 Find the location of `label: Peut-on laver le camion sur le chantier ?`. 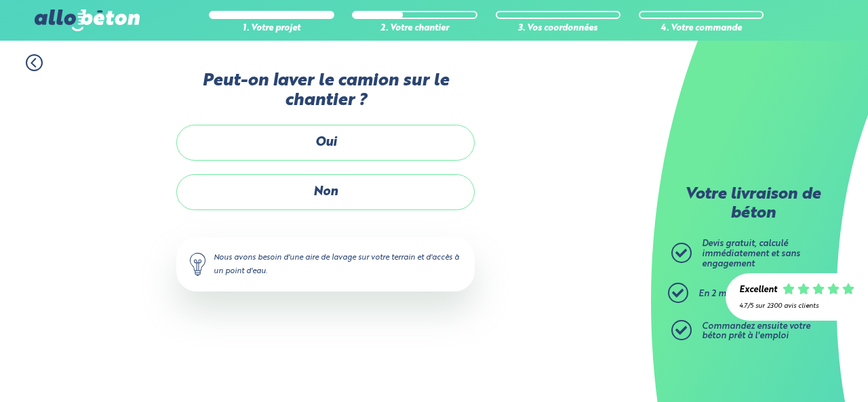

label: Peut-on laver le camion sur le chantier ? is located at coordinates (325, 91).